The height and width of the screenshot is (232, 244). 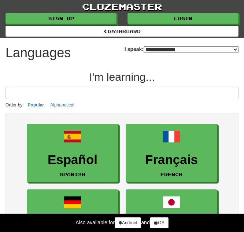 What do you see at coordinates (61, 18) in the screenshot?
I see `a: Sign up` at bounding box center [61, 18].